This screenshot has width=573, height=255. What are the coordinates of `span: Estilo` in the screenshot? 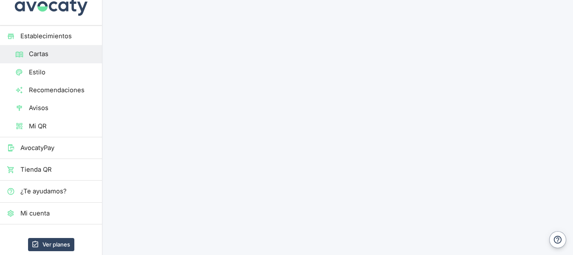 It's located at (62, 72).